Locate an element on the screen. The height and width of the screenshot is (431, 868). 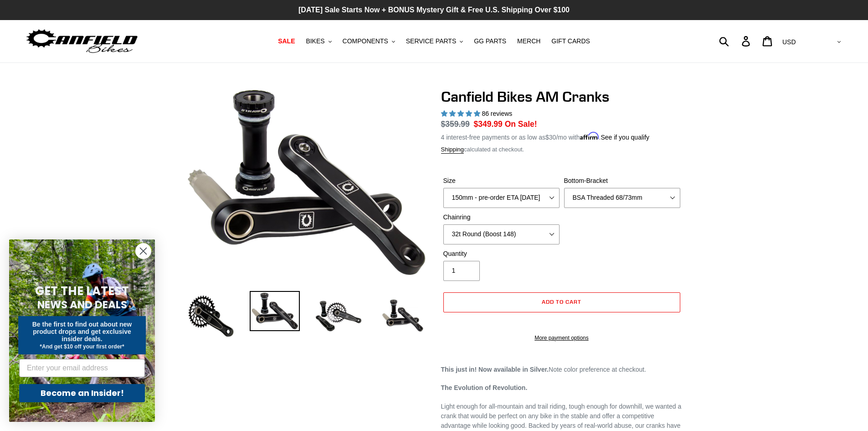
input: Search is located at coordinates (735, 41).